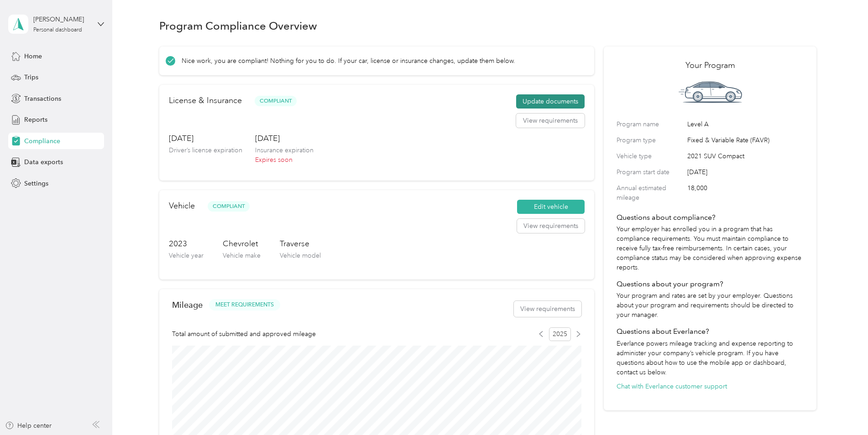  Describe the element at coordinates (181, 205) in the screenshot. I see `h2: Vehicle` at that location.